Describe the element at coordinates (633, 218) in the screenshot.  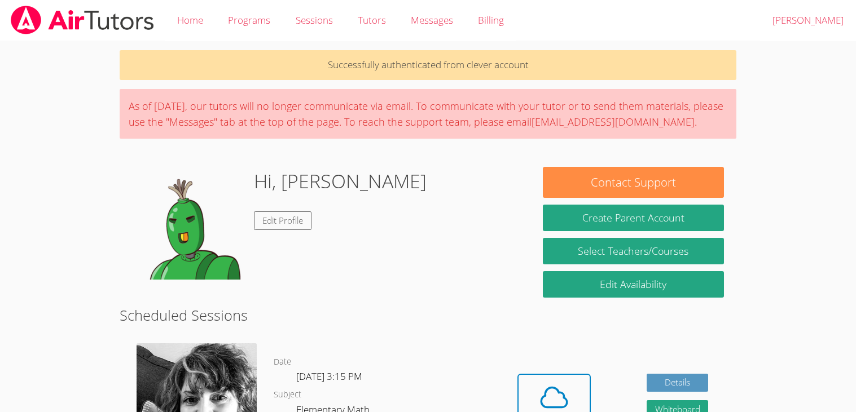
I see `button: Create Parent Account` at that location.